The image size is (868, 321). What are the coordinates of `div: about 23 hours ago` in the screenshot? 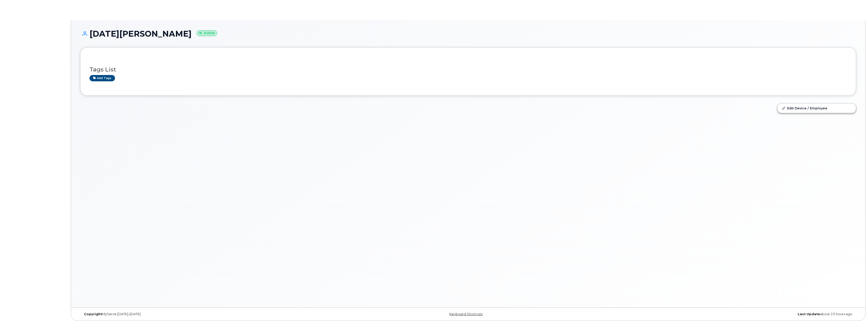 It's located at (727, 315).